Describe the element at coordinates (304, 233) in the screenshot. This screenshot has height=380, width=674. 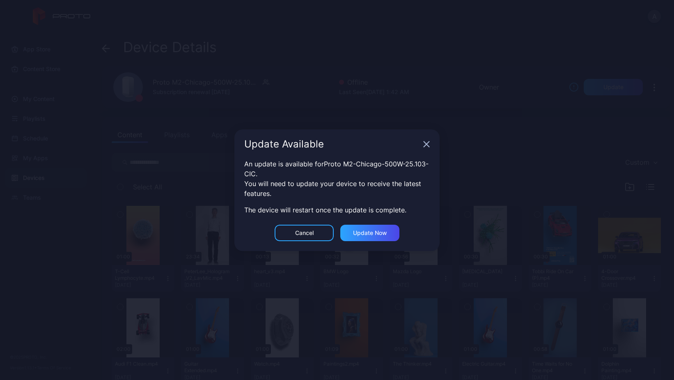
I see `div: Cancel` at that location.